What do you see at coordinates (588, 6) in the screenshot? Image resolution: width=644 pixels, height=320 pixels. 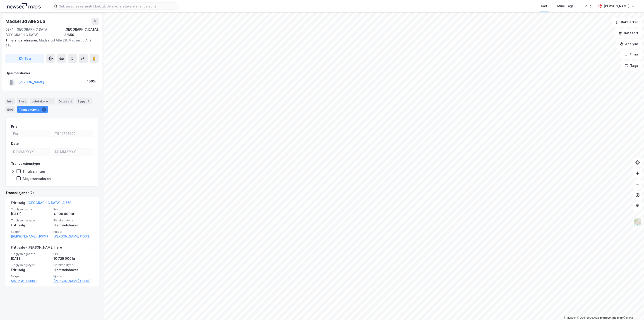 I see `div: Bolig` at bounding box center [588, 6].